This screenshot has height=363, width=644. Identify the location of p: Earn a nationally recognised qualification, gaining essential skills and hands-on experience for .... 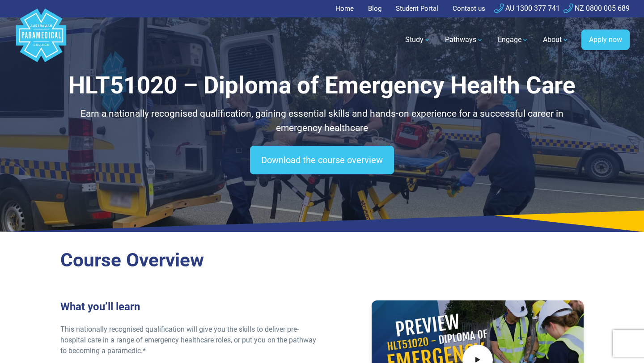
(322, 121).